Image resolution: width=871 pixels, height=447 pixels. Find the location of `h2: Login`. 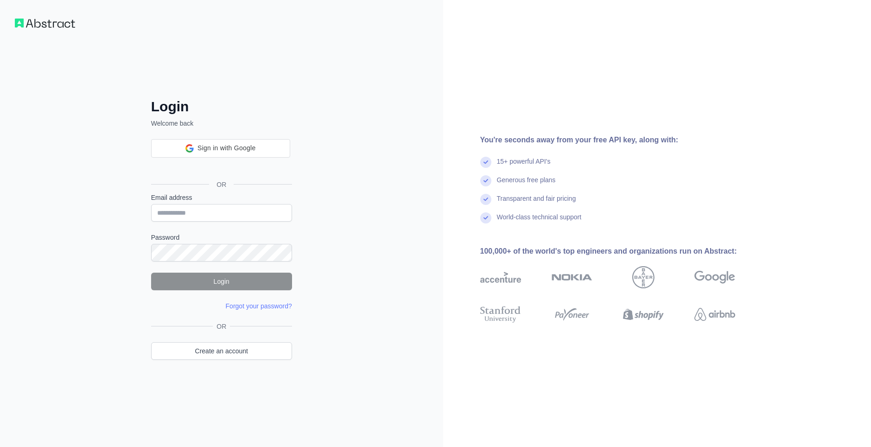

h2: Login is located at coordinates (222, 107).